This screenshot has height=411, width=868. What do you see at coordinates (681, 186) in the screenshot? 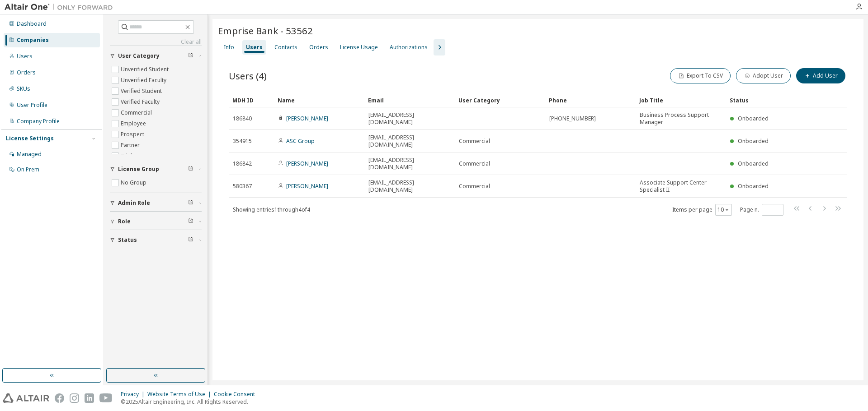
I see `span: Associate Support Center Specialist II` at bounding box center [681, 186].